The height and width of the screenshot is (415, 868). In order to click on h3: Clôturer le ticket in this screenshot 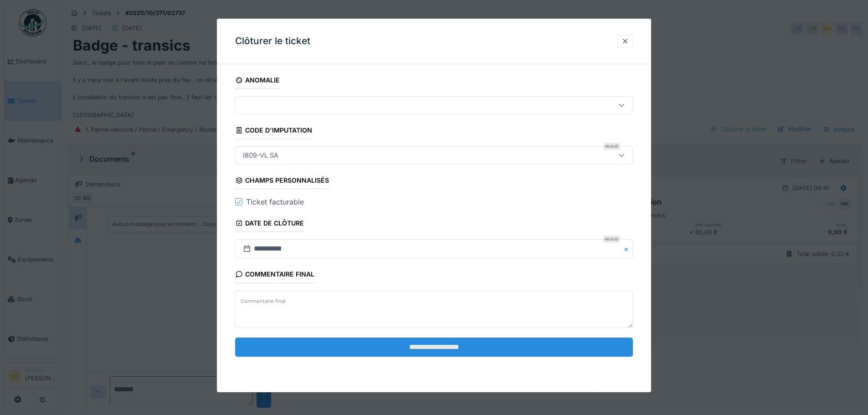, I will do `click(272, 41)`.